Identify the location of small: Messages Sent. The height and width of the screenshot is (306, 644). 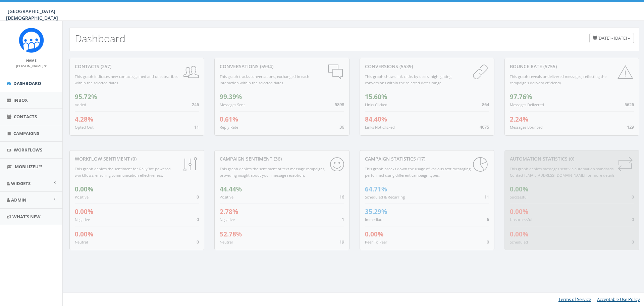
(232, 104).